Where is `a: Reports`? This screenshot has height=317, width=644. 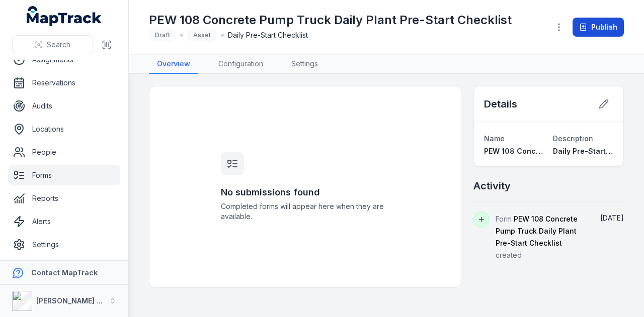 a: Reports is located at coordinates (64, 199).